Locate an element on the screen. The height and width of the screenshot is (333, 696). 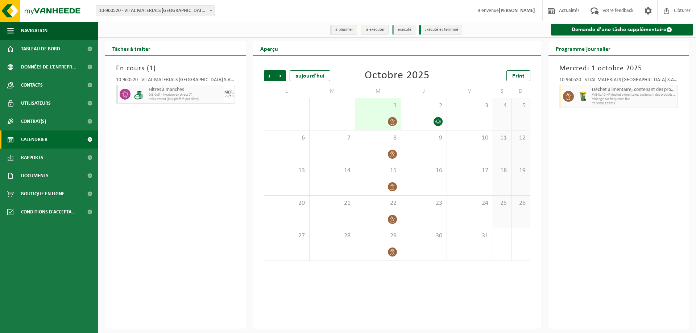
span: Print is located at coordinates (519, 76).